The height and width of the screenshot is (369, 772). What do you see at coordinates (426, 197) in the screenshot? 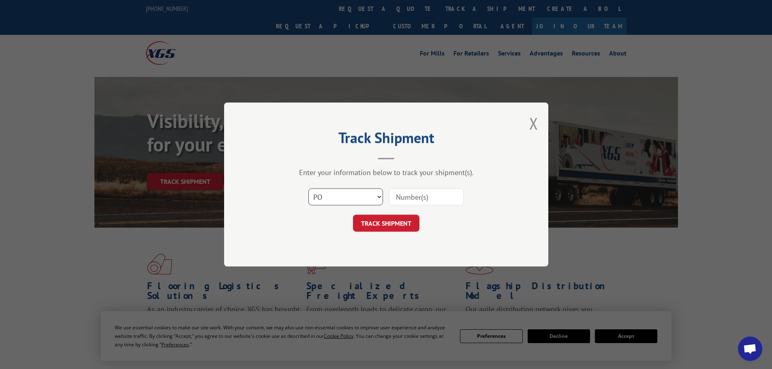
I see `input: Number(s)` at bounding box center [426, 197].